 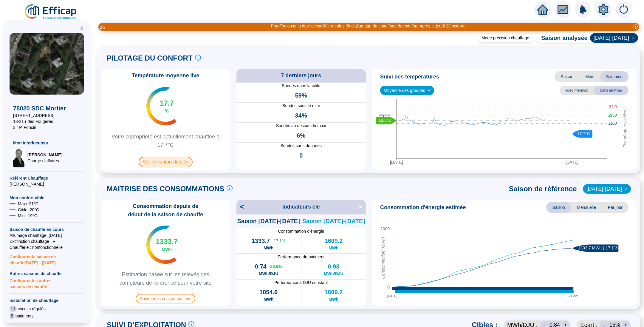 I want to click on span: Consommation depuis de début de la saison de chauffe, so click(x=165, y=210).